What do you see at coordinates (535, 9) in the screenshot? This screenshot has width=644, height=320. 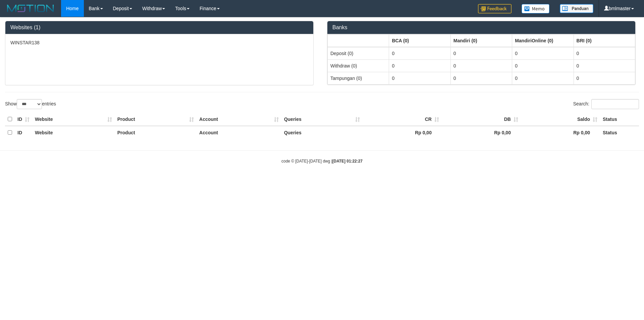 I see `img: Button%20Memo.svg` at bounding box center [535, 9].